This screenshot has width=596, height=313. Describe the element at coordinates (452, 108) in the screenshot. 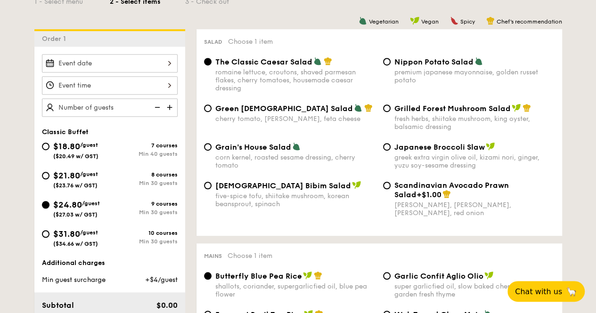

I see `span: Grilled Forest Mushroom Salad` at that location.